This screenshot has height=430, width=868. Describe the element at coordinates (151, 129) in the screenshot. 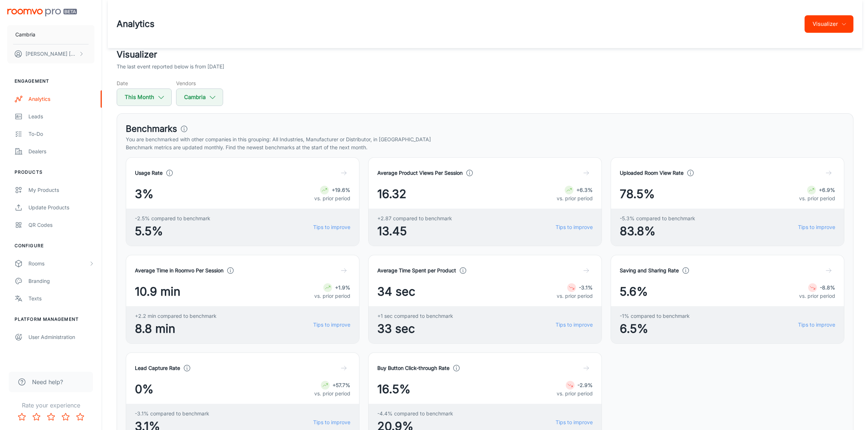

I see `h3: Benchmarks` at that location.